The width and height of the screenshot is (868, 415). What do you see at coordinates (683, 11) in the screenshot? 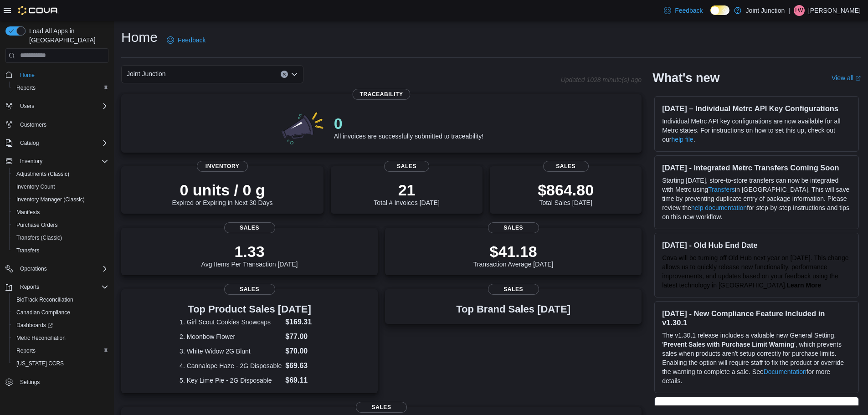
I see `a: Feedback` at bounding box center [683, 11].